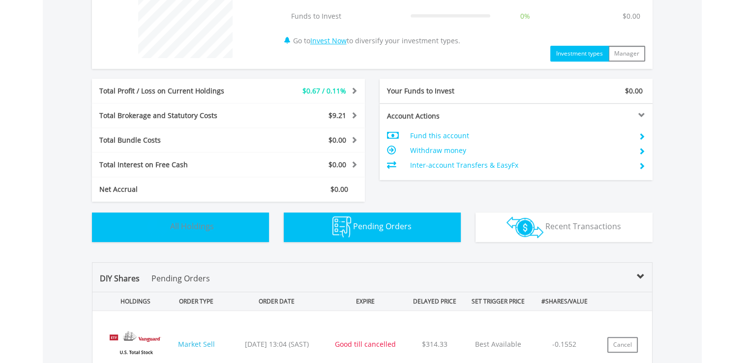 This screenshot has height=363, width=744. I want to click on div: Total Brokerage and Statutory Costs, so click(172, 115).